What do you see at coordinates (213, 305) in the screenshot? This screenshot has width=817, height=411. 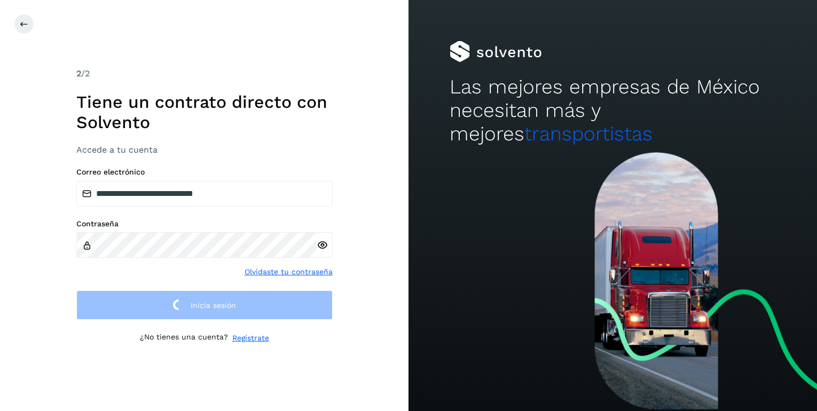 I see `span: Inicia sesión` at bounding box center [213, 305].